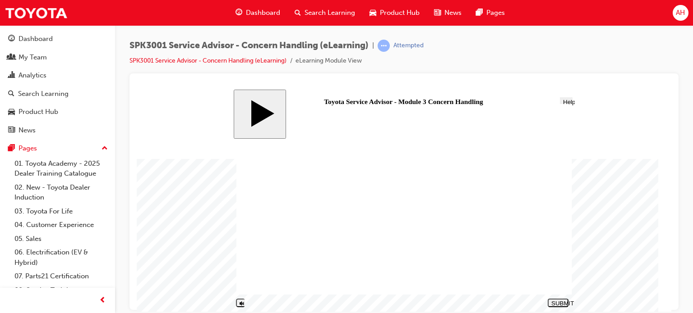  I want to click on a: search-iconSearch Learning, so click(325, 13).